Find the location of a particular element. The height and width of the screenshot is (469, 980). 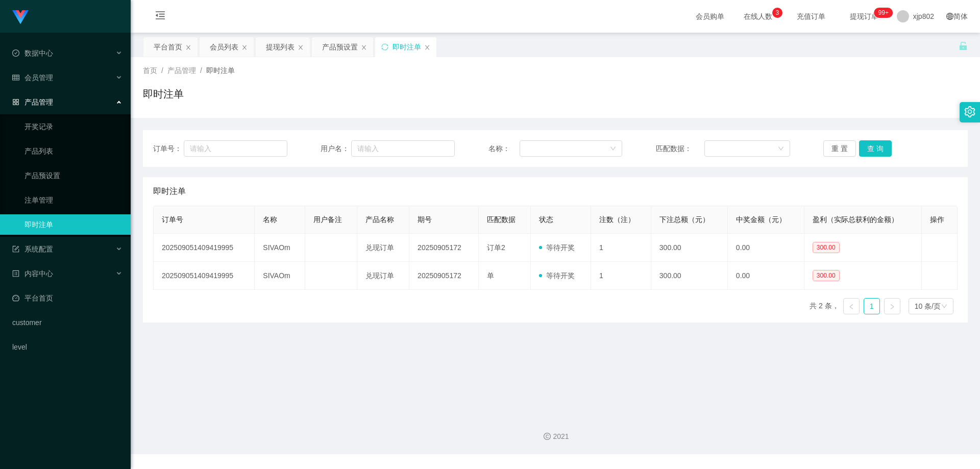

div: 会员列表 is located at coordinates (224, 47).